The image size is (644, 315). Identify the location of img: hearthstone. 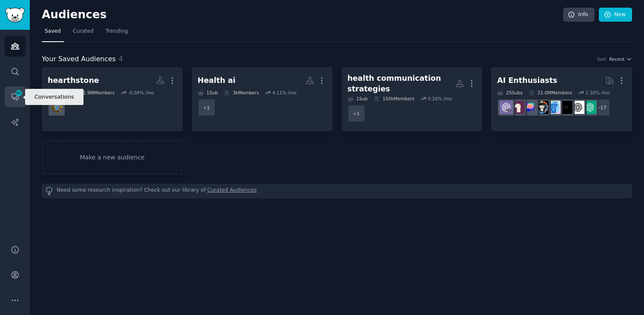
(56, 107).